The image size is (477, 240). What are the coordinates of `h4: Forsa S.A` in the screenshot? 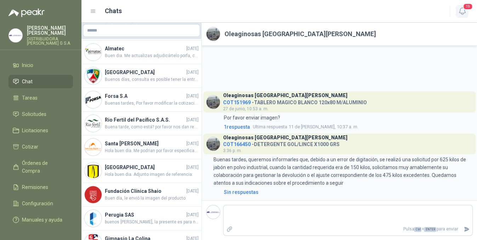 It's located at (145, 96).